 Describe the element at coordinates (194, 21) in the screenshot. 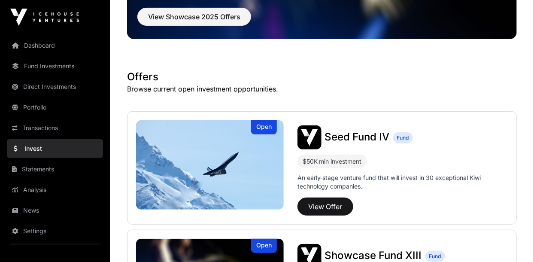

I see `a: View Showcase 2025 Offers` at that location.